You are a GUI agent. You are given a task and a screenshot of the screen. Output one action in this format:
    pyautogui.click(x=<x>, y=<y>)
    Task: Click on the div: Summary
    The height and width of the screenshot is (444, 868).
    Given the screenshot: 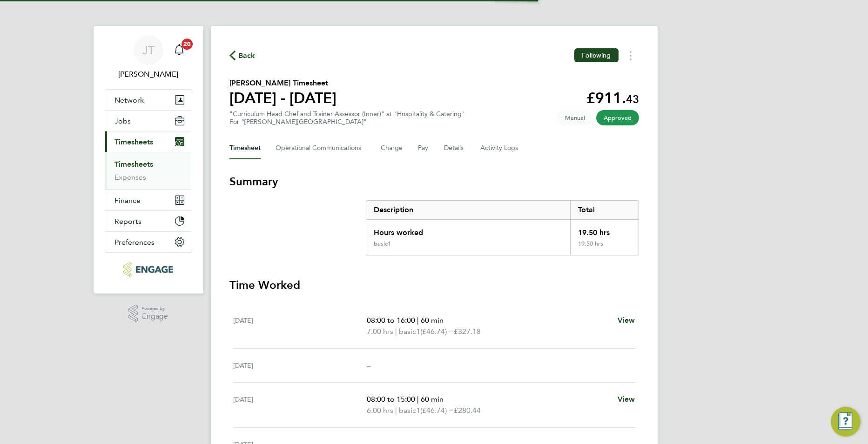 What is the action you would take?
    pyautogui.click(x=502, y=228)
    